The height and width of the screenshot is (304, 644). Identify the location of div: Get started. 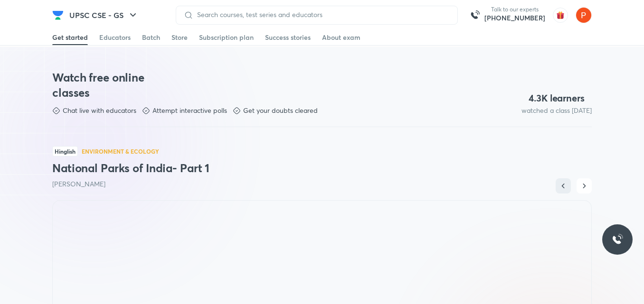
(70, 37).